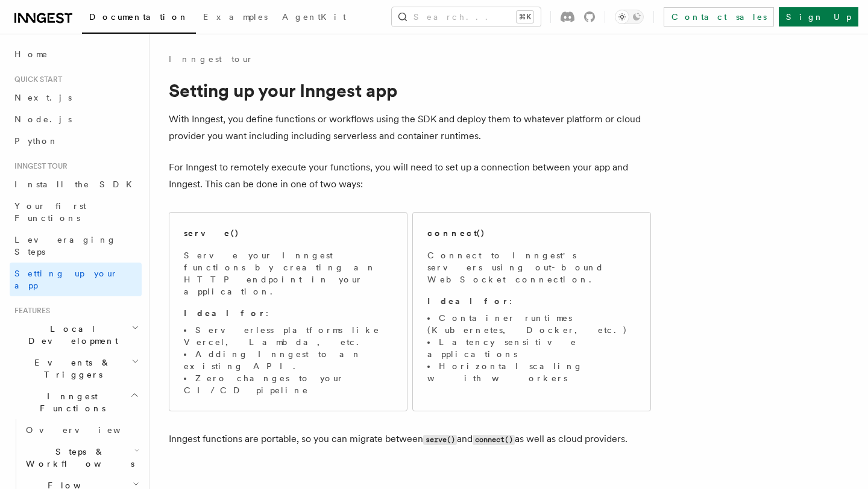 The width and height of the screenshot is (868, 489). Describe the element at coordinates (75, 184) in the screenshot. I see `a: Install the SDK` at that location.